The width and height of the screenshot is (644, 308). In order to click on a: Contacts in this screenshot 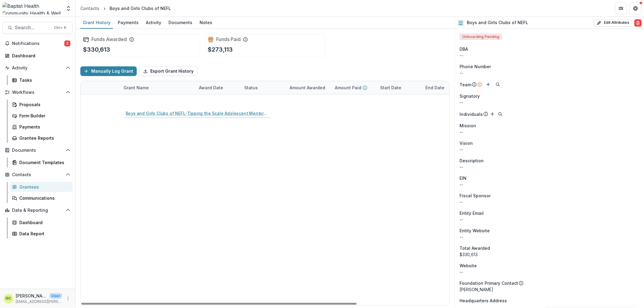, I will do `click(90, 8)`.